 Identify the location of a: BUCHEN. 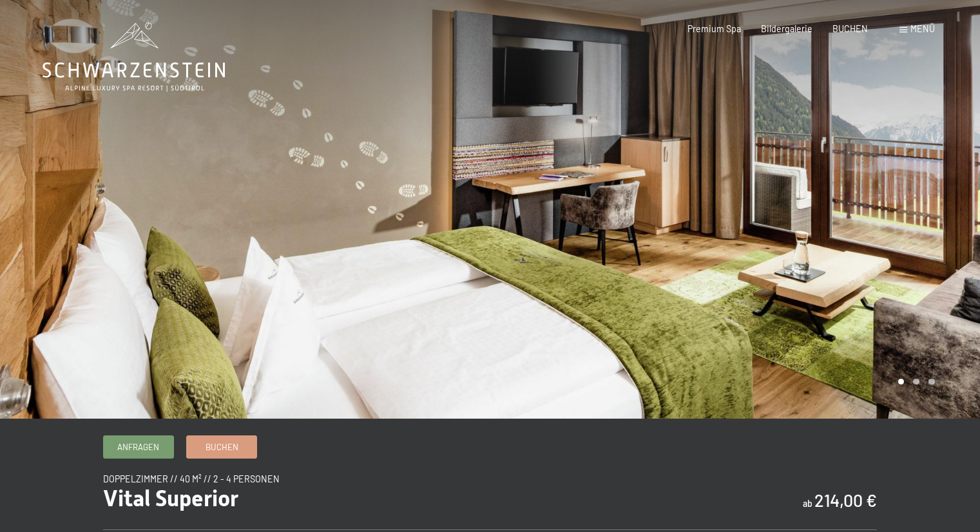
(850, 29).